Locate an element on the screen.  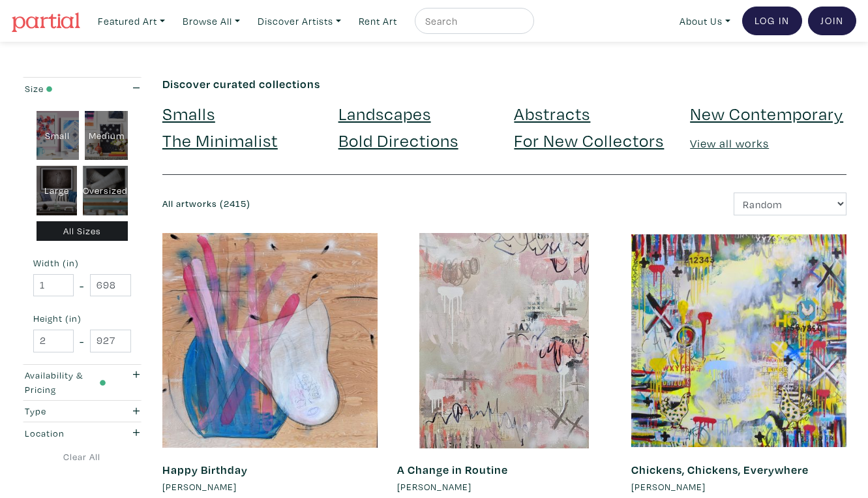
div: Large is located at coordinates (56, 191).